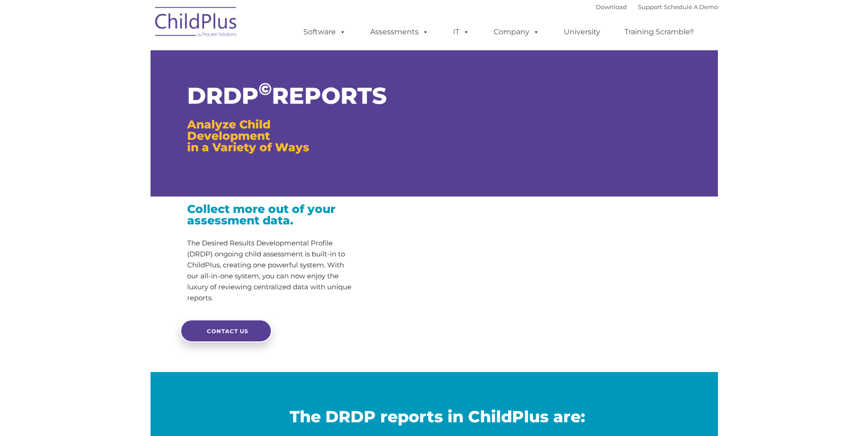 The image size is (868, 436). Describe the element at coordinates (399, 32) in the screenshot. I see `a: Assessments` at that location.